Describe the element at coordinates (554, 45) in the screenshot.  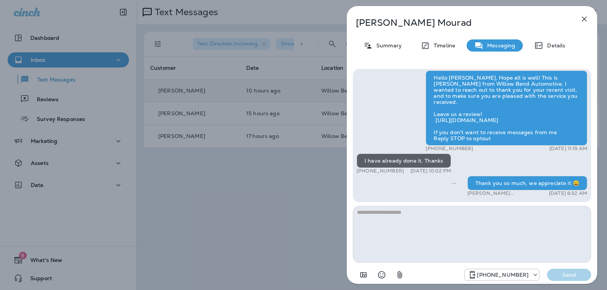
I see `p: Details` at that location.